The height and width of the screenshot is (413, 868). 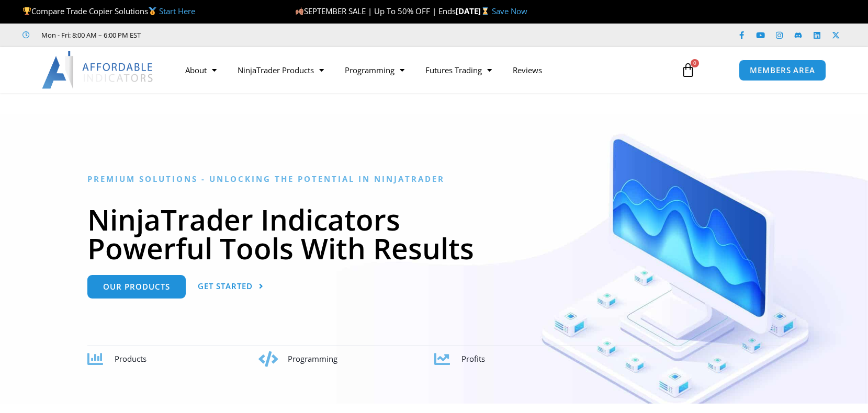 I want to click on a: Get Started, so click(x=231, y=286).